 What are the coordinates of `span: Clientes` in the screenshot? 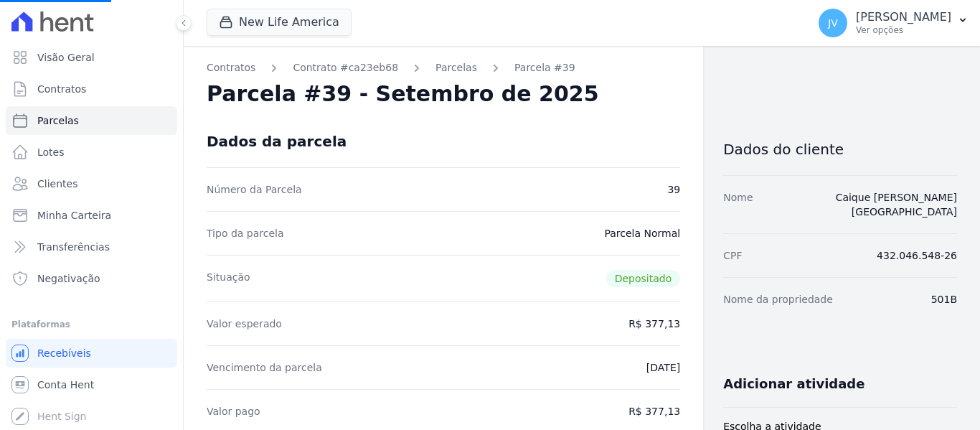 It's located at (57, 184).